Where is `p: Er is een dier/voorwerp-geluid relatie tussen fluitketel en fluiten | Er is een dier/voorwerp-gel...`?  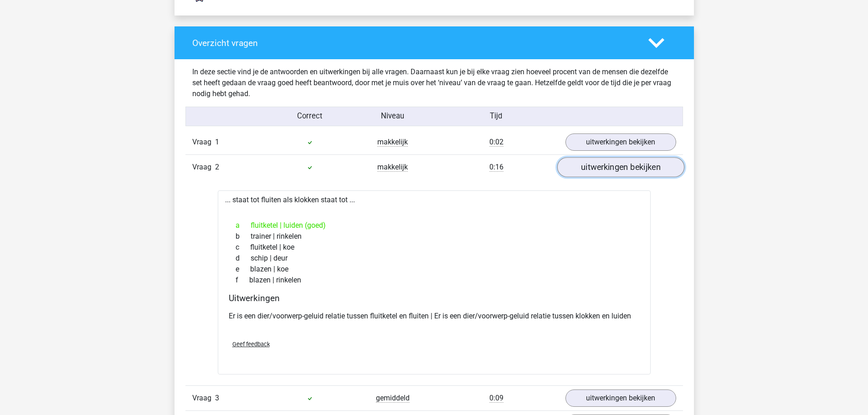 p: Er is een dier/voorwerp-geluid relatie tussen fluitketel en fluiten | Er is een dier/voorwerp-gel... is located at coordinates (434, 316).